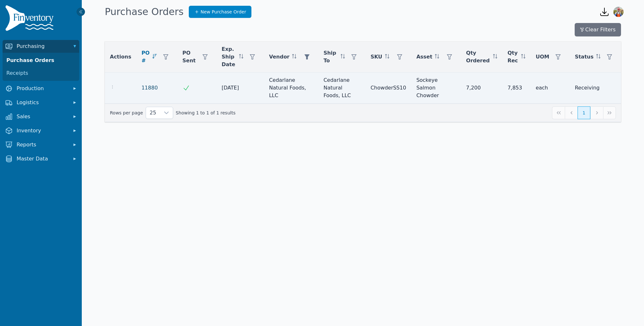 This screenshot has height=326, width=644. I want to click on span: Purchasing, so click(42, 47).